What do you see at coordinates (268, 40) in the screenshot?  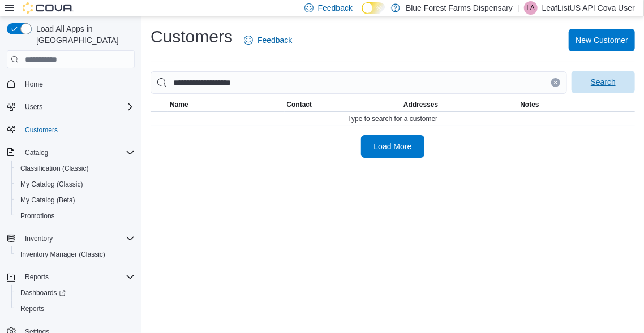 I see `a: Feedback` at bounding box center [268, 40].